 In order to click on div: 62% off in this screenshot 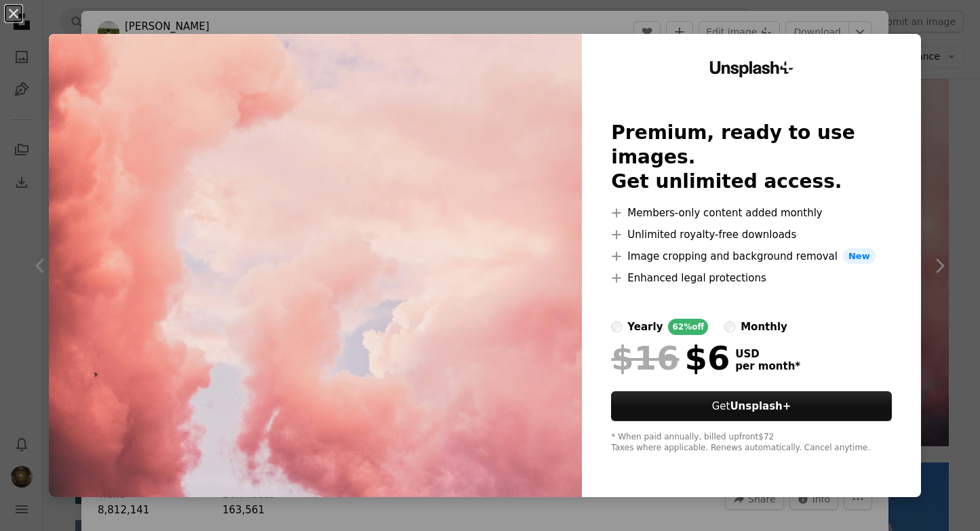, I will do `click(688, 327)`.